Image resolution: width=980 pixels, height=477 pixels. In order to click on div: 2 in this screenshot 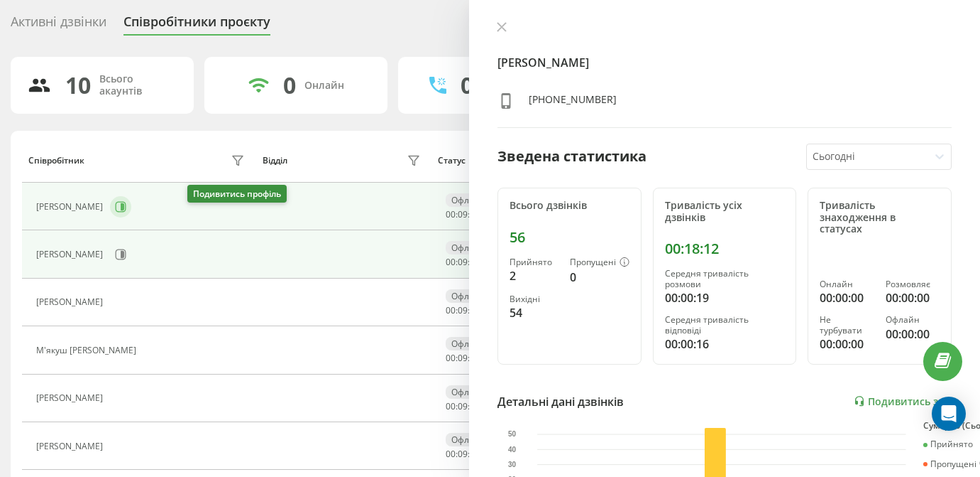, I will do `click(534, 275)`.